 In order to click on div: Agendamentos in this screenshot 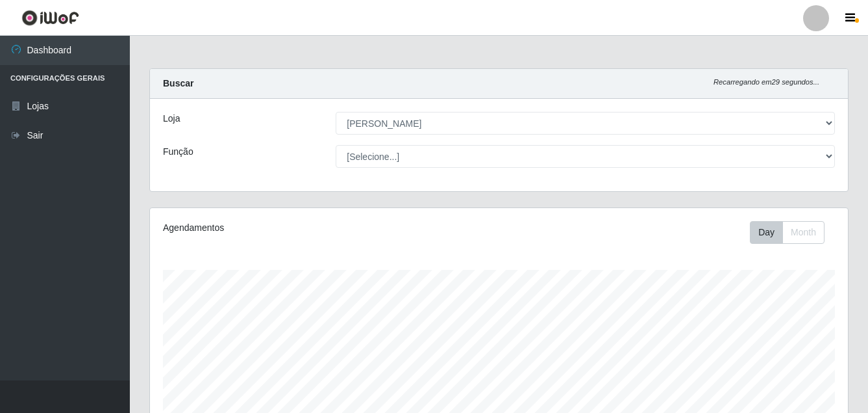, I will do `click(297, 228)`.